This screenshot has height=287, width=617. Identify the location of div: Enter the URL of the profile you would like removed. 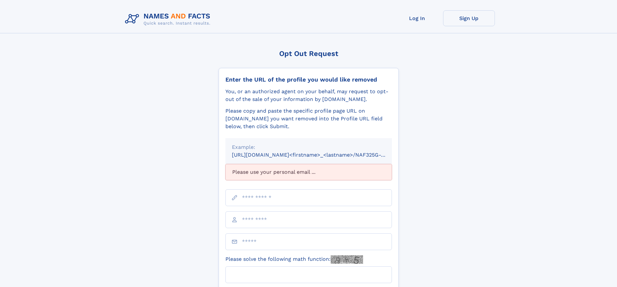
(309, 80).